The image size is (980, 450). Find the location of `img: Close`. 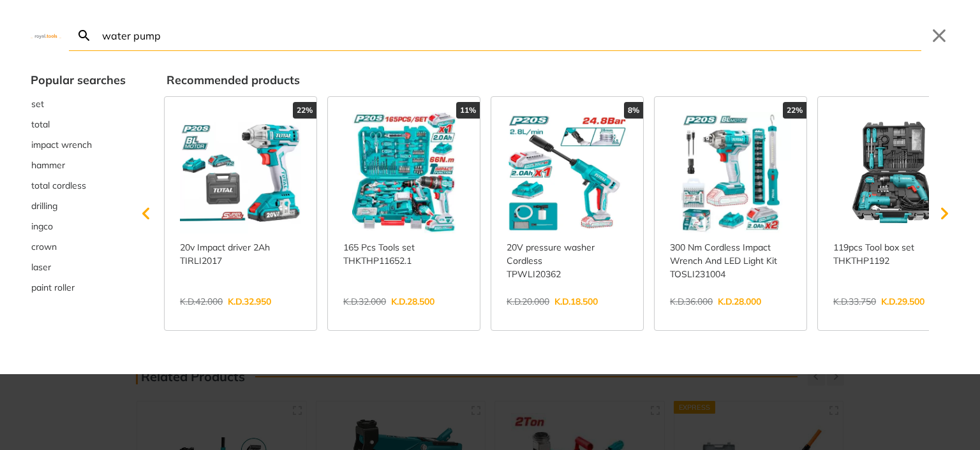

img: Close is located at coordinates (46, 35).